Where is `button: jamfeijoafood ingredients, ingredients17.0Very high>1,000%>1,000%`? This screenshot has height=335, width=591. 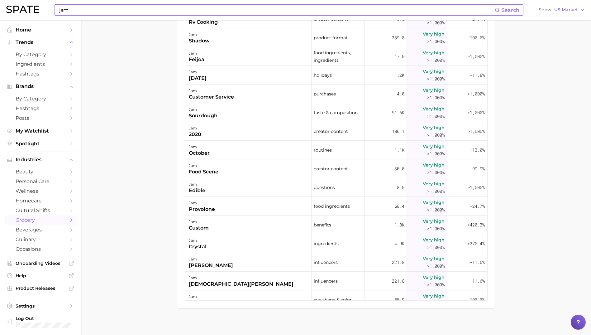
button: jamfeijoafood ingredients, ingredients17.0Very high>1,000%>1,000% is located at coordinates (336, 56).